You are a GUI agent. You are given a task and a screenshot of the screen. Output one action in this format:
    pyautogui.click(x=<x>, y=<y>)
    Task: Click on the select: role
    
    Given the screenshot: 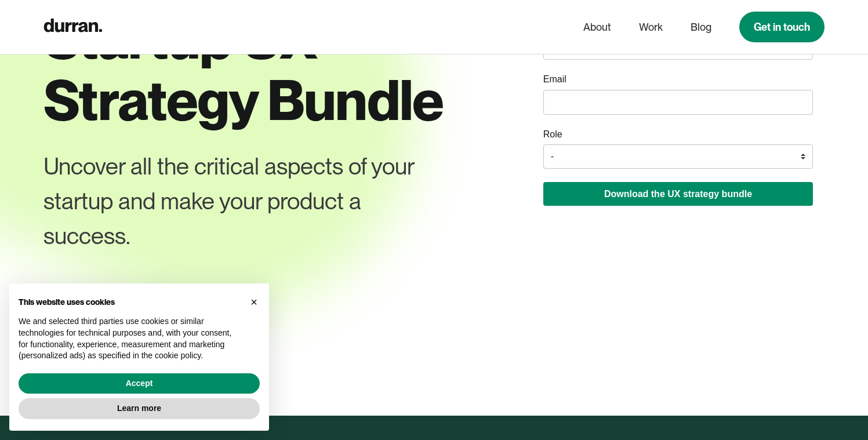 What is the action you would take?
    pyautogui.click(x=678, y=157)
    